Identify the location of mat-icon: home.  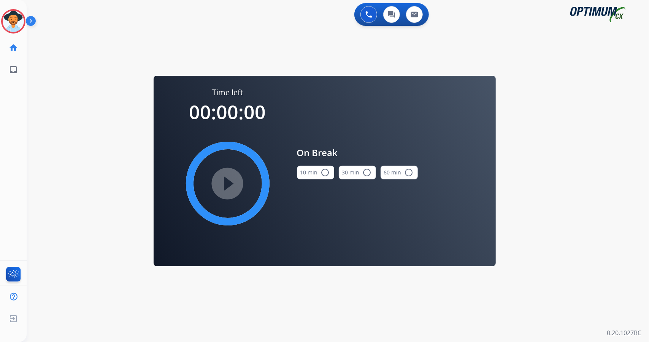
(13, 48).